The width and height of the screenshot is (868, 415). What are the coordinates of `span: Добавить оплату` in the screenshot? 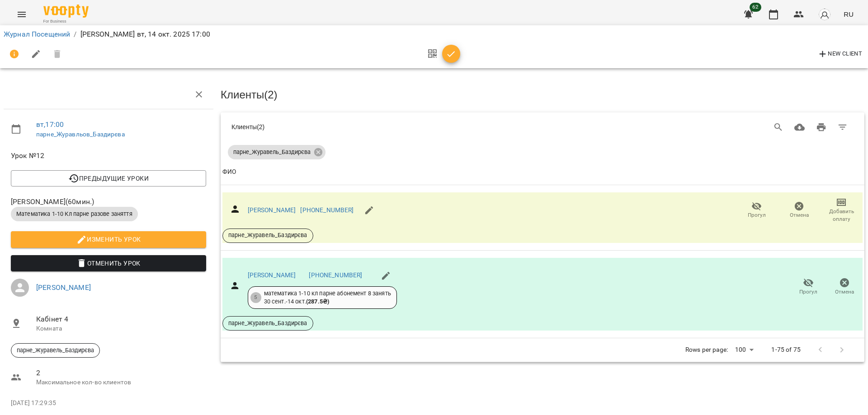 It's located at (841, 215).